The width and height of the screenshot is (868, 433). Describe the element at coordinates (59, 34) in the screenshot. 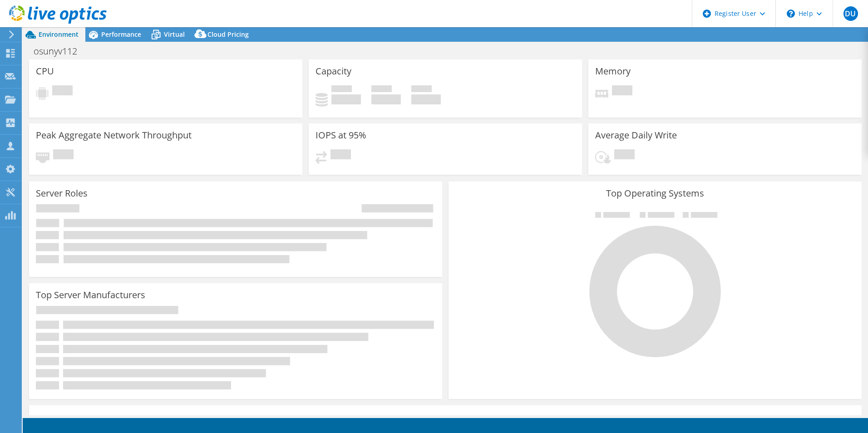

I see `span: Environment` at that location.